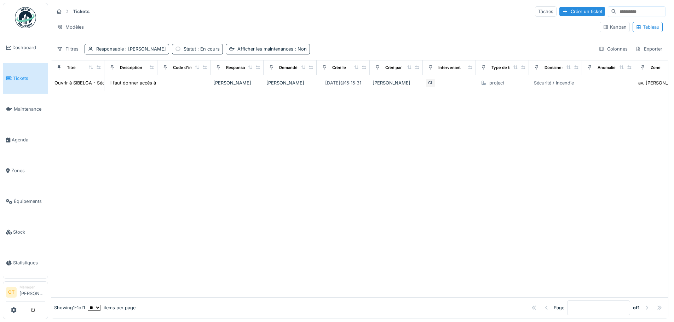  What do you see at coordinates (292, 68) in the screenshot?
I see `div: Demandé par` at bounding box center [292, 68].